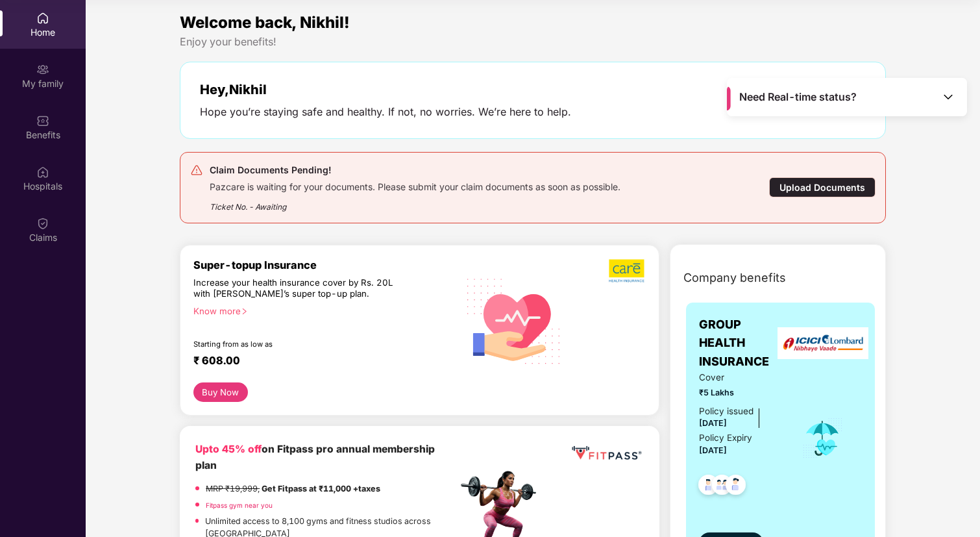 The width and height of the screenshot is (980, 537). Describe the element at coordinates (385, 90) in the screenshot. I see `div: Hey, Nikhil` at that location.